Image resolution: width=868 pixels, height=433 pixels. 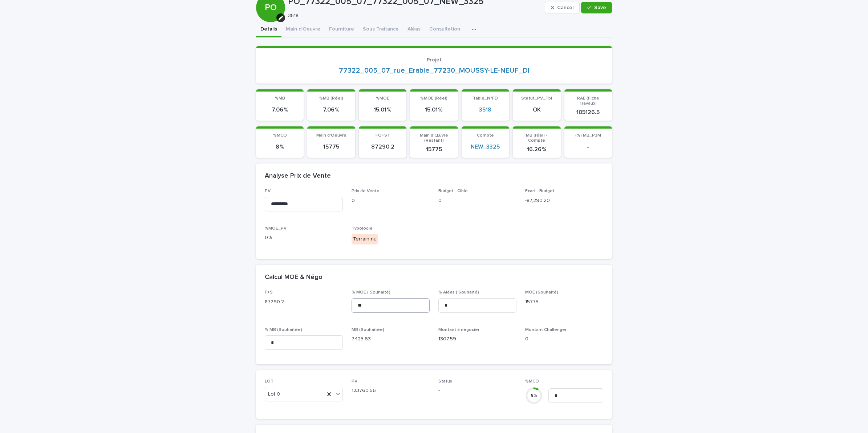 I want to click on span: %MOE (Réel), so click(x=434, y=98).